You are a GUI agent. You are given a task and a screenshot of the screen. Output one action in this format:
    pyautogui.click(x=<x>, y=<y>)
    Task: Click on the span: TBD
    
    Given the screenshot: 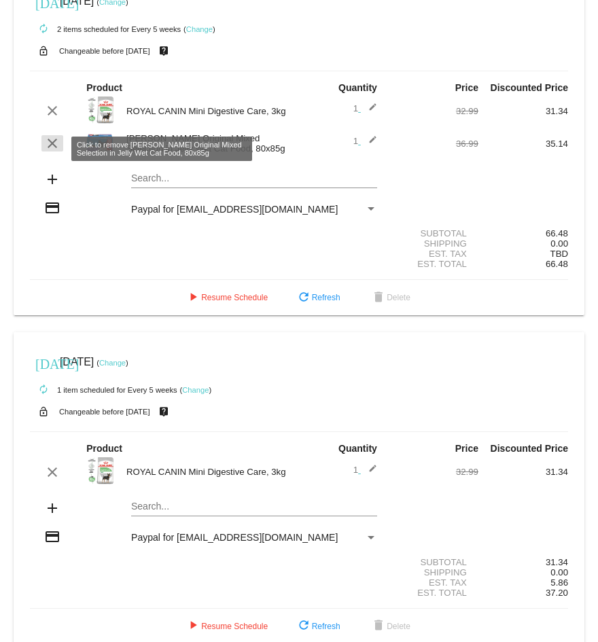 What is the action you would take?
    pyautogui.click(x=559, y=253)
    